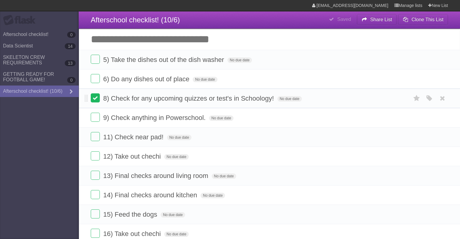 This screenshot has height=239, width=460. Describe the element at coordinates (64, 5) in the screenshot. I see `div: Home` at that location.